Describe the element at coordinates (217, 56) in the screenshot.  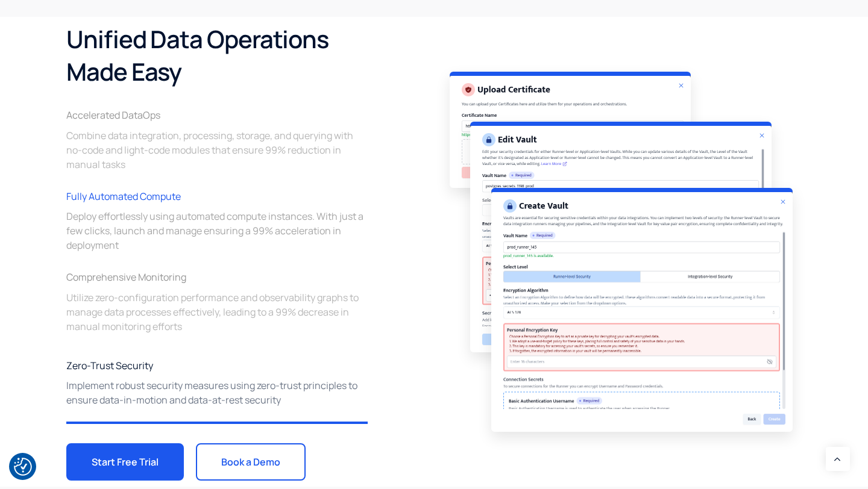
I see `h2: Unified Data Operations Made Easy` at that location.